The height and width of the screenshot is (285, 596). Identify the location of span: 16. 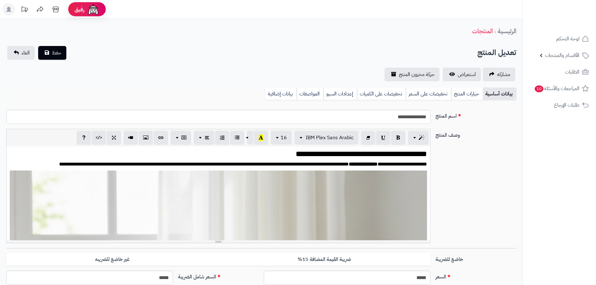
(284, 138).